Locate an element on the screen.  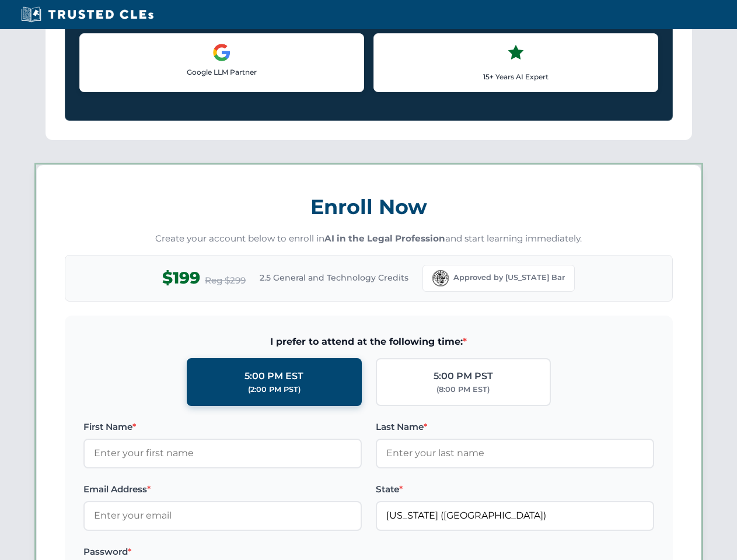
span: Reg $299 is located at coordinates (225, 281).